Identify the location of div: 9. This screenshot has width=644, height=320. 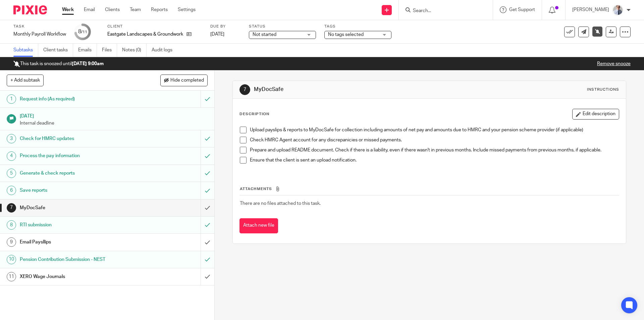
(11, 242).